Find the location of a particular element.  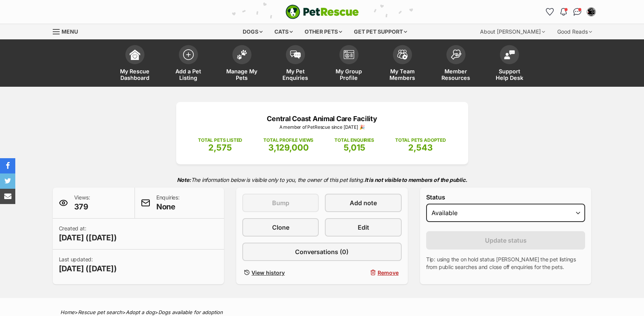

button: Remove is located at coordinates (363, 272).